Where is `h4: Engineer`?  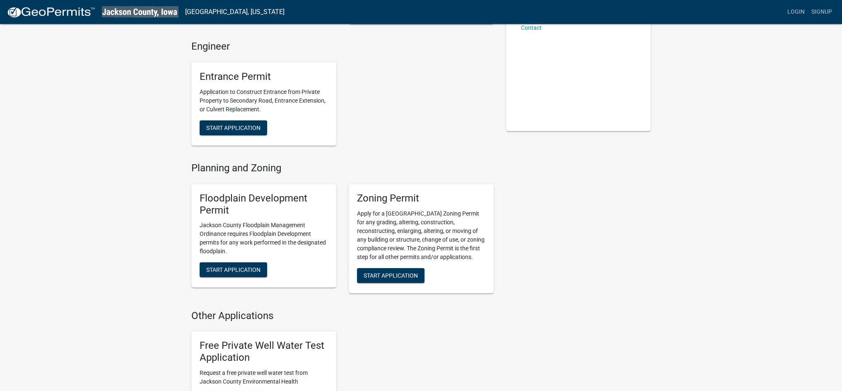
h4: Engineer is located at coordinates (342, 46).